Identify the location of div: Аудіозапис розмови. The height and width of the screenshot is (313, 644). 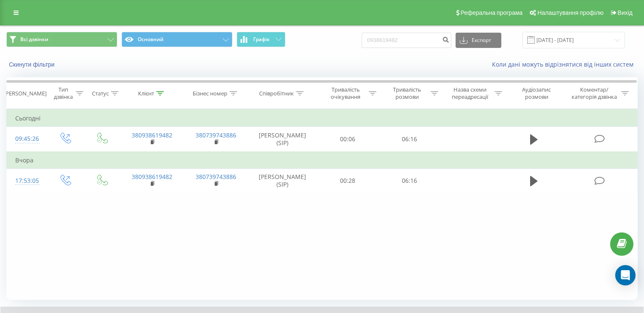
(536, 93).